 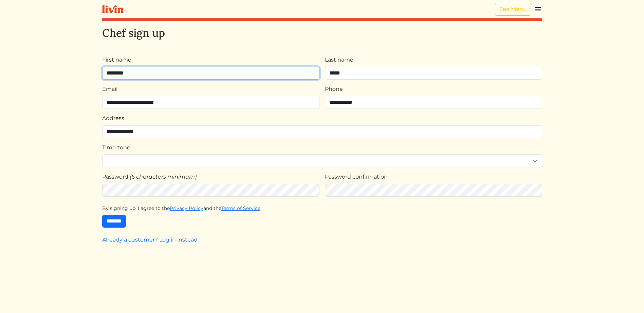 I want to click on img: menu_hamburger-cb6d353cf0ecd9f46ceae1c99ecbeb4a00e71ca567a856bd81f57e9d8c17bb26.svg, so click(x=538, y=9).